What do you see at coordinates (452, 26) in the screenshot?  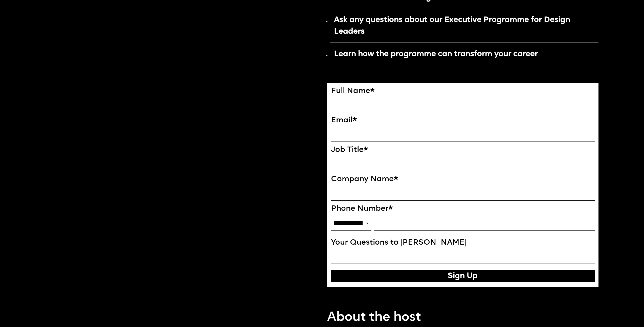 I see `strong: Ask any questions about our Executive Programme for Design Leaders` at bounding box center [452, 26].